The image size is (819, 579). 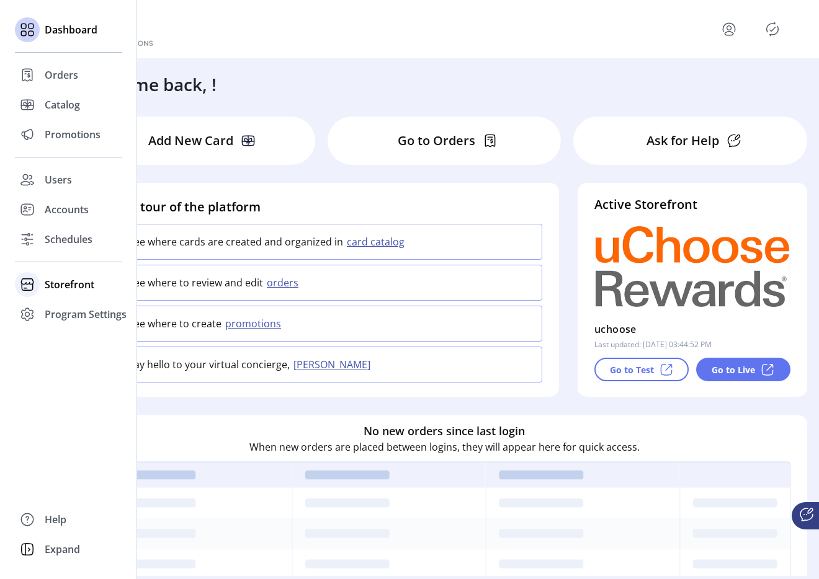 What do you see at coordinates (255, 324) in the screenshot?
I see `button: promotions` at bounding box center [255, 324].